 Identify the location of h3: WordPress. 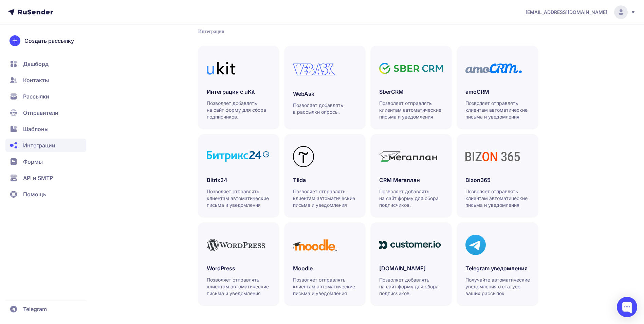
(239, 269).